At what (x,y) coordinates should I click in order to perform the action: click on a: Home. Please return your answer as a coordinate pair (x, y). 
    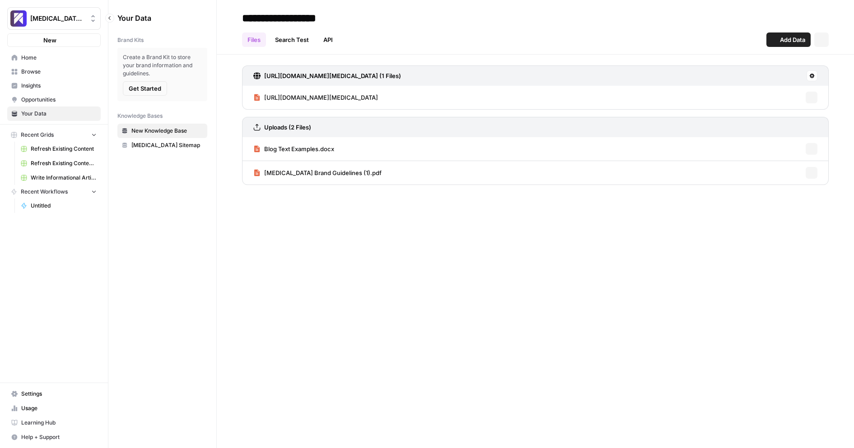
    Looking at the image, I should click on (54, 58).